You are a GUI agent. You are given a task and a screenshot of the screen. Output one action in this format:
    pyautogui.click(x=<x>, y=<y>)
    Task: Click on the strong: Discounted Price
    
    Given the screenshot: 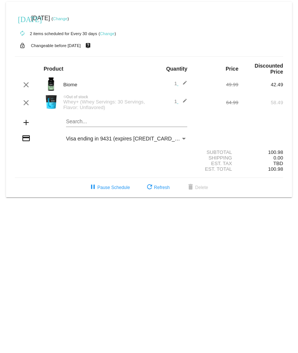 What is the action you would take?
    pyautogui.click(x=269, y=69)
    